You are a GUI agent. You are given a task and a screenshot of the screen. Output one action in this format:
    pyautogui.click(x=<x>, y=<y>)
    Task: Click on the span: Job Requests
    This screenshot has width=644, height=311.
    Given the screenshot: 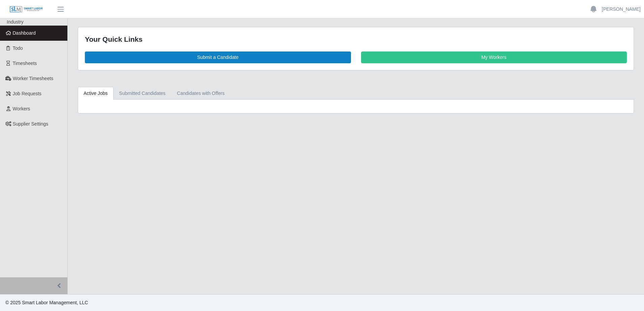 What is the action you would take?
    pyautogui.click(x=27, y=93)
    